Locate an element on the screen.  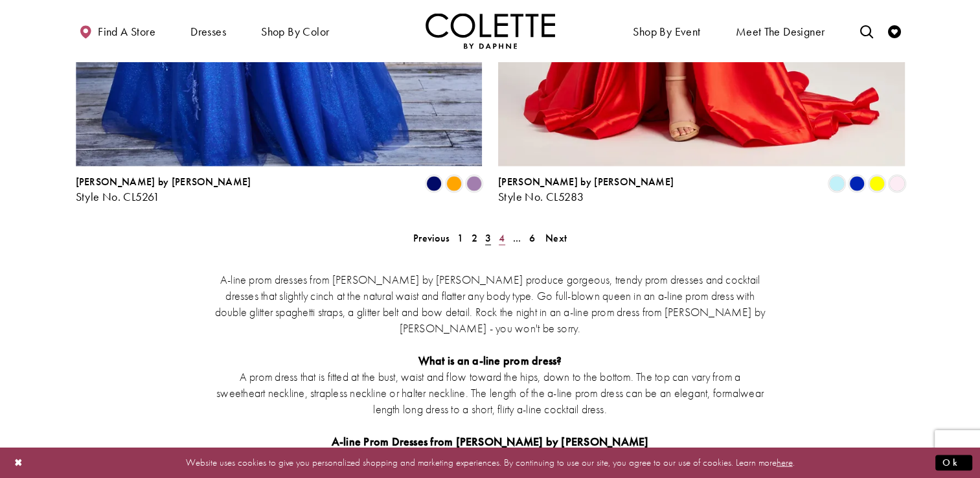
i: Orange is located at coordinates (454, 184).